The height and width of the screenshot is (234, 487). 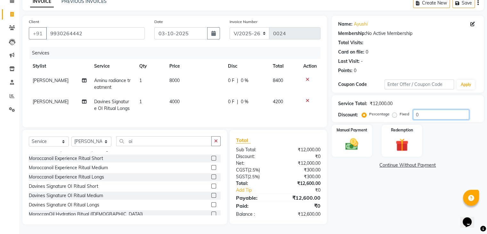 What do you see at coordinates (361, 24) in the screenshot?
I see `a: Ayushi` at bounding box center [361, 24].